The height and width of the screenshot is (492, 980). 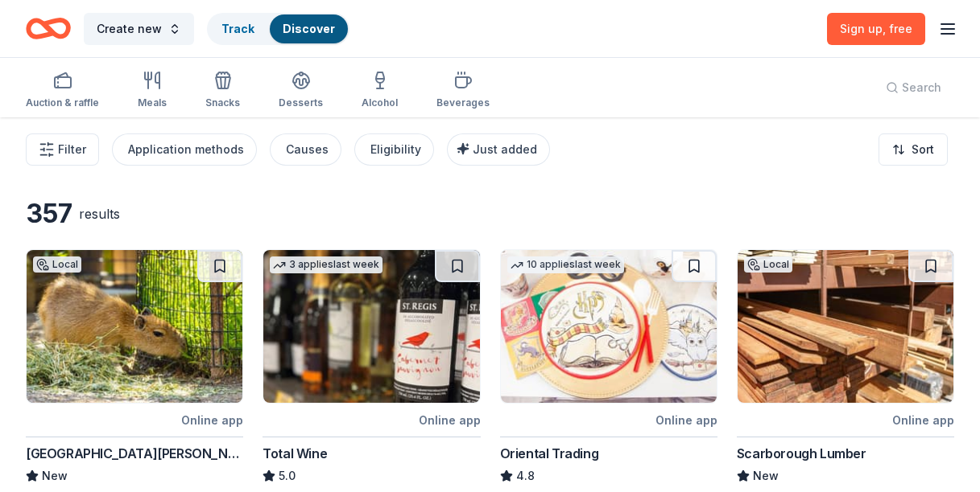 I want to click on div: Auction & raffle, so click(x=62, y=103).